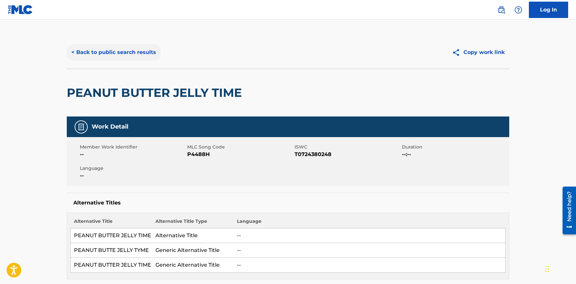 The height and width of the screenshot is (284, 576). Describe the element at coordinates (133, 168) in the screenshot. I see `span: Language` at that location.